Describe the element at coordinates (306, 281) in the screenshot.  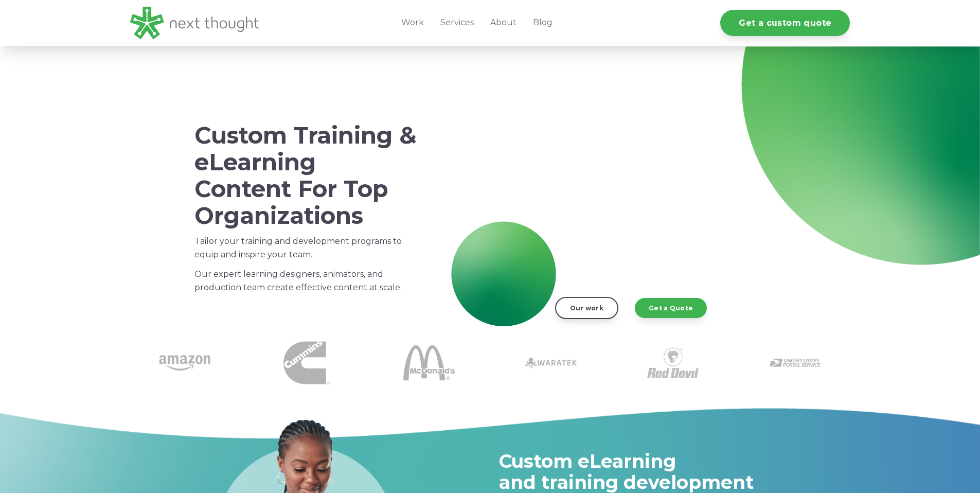
I see `p: Our expert learning designers, animators, and production team create effective content at scale.` at that location.